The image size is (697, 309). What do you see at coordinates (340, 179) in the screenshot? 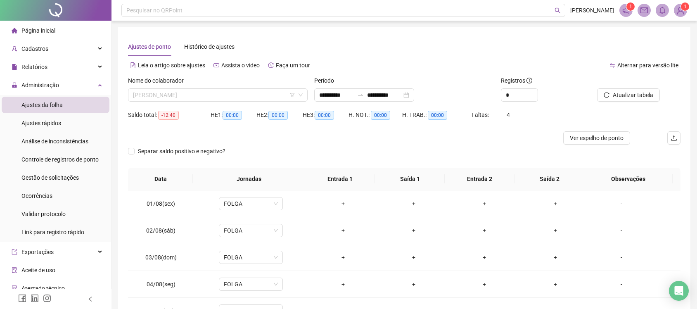
I see `th: Entrada 1` at bounding box center [340, 179].